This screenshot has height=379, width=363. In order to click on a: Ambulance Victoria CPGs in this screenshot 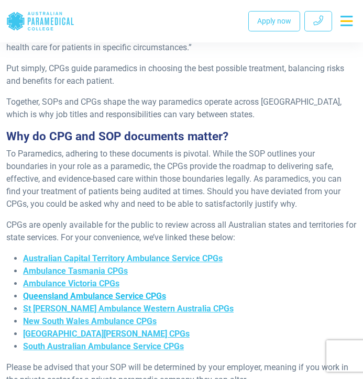, I will do `click(71, 283)`.